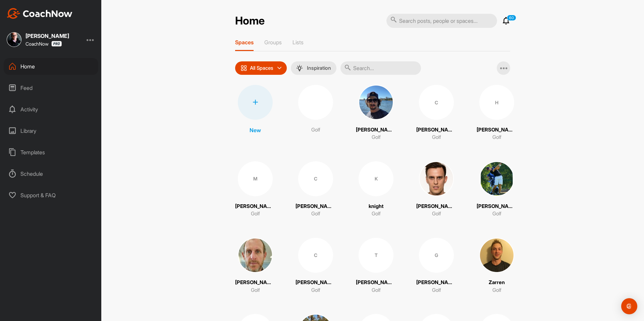 This screenshot has height=321, width=644. What do you see at coordinates (273, 42) in the screenshot?
I see `p: Groups` at bounding box center [273, 42].